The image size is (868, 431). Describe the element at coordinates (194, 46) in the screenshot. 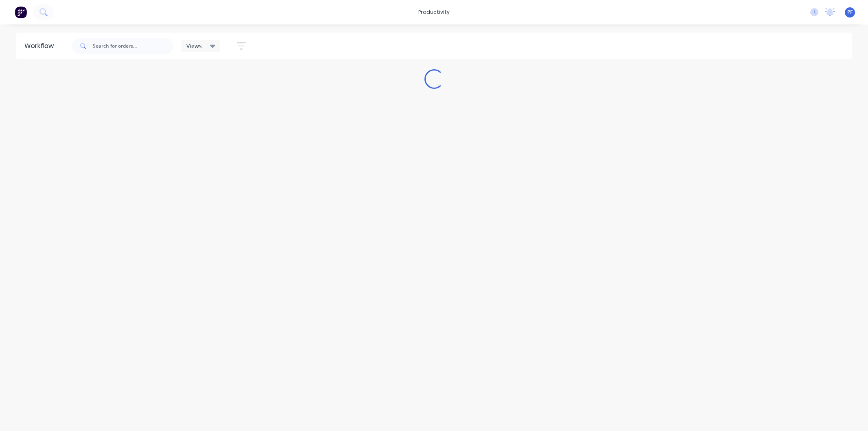

I see `span: Views` at that location.